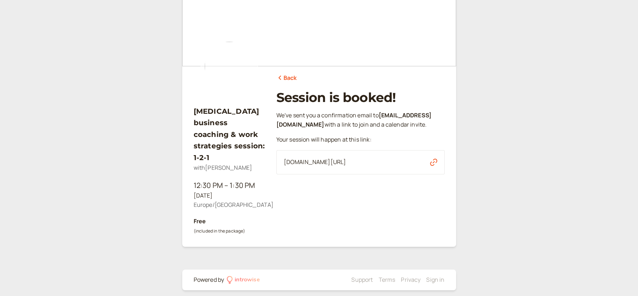 The image size is (638, 296). What do you see at coordinates (435, 279) in the screenshot?
I see `a: Sign in` at bounding box center [435, 279].